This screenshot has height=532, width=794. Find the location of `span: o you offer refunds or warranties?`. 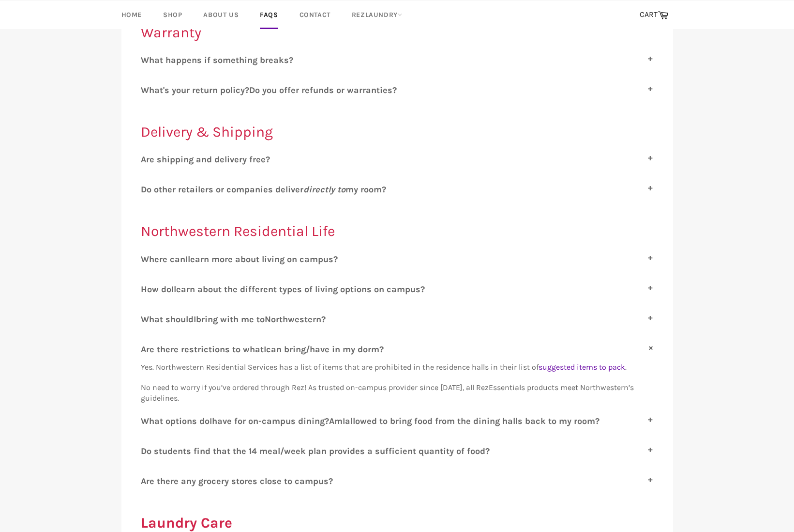

span: o you offer refunds or warranties? is located at coordinates (326, 90).